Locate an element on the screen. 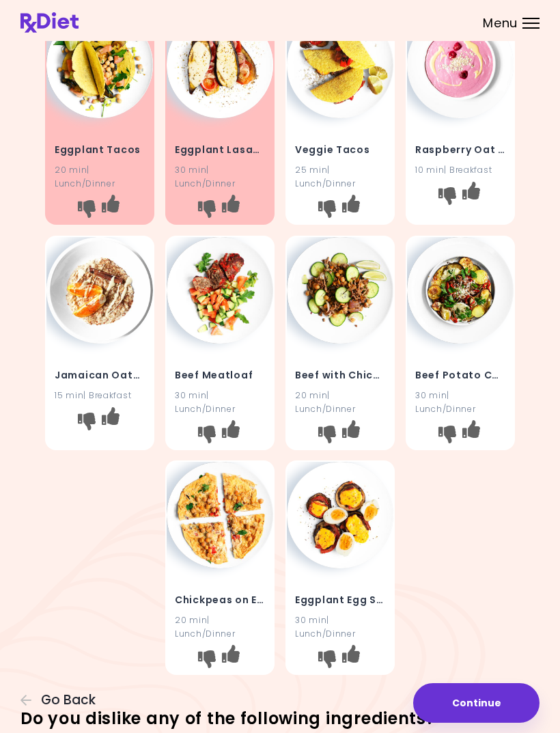 This screenshot has width=560, height=733. span: Menu is located at coordinates (499, 24).